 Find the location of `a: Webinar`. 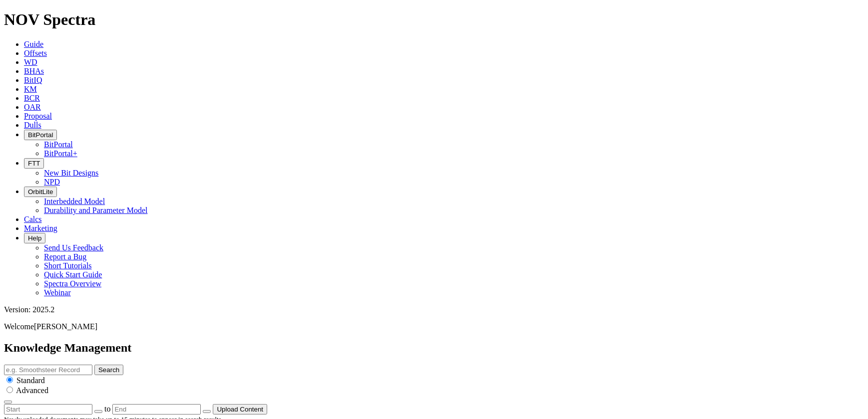

a: Webinar is located at coordinates (57, 293).